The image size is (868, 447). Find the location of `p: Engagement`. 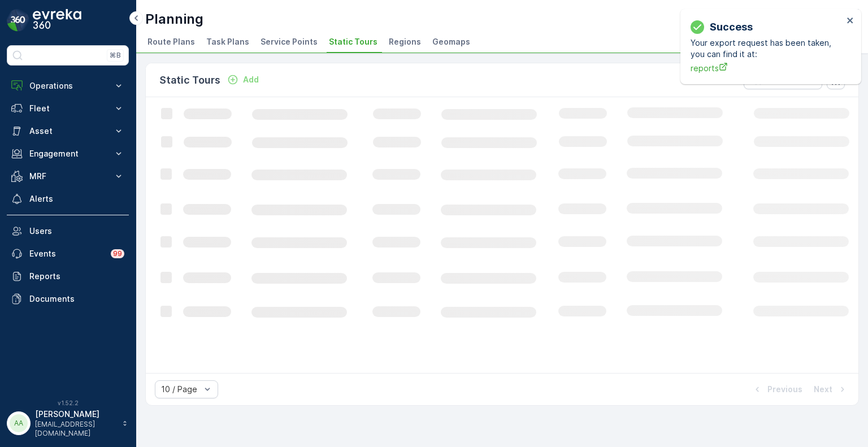

p: Engagement is located at coordinates (68, 154).